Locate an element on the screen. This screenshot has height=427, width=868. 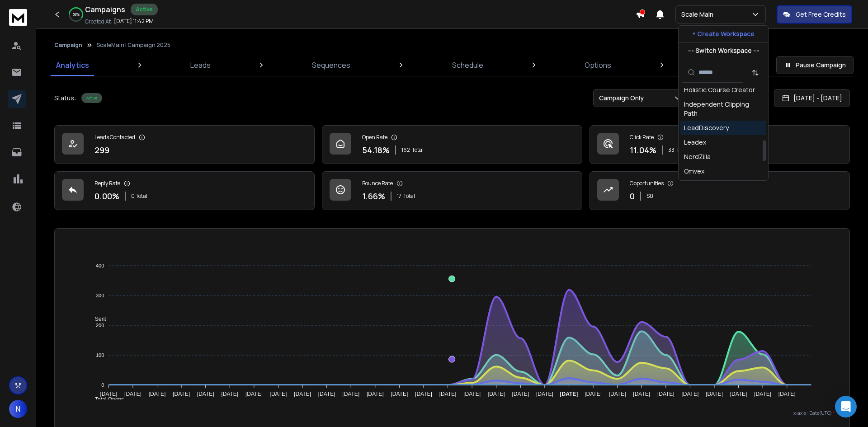
img: logo is located at coordinates (18, 17).